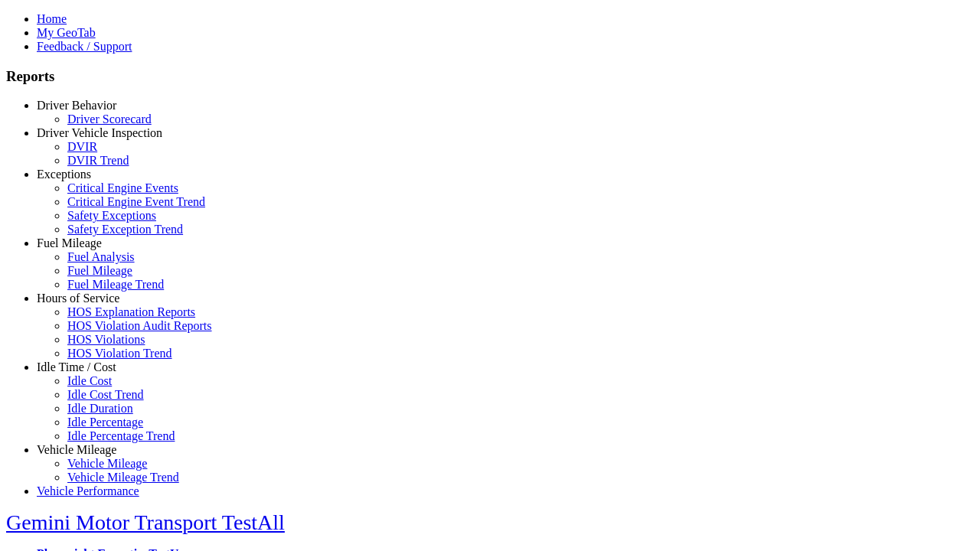  Describe the element at coordinates (84, 46) in the screenshot. I see `a: Feedback / Support` at that location.